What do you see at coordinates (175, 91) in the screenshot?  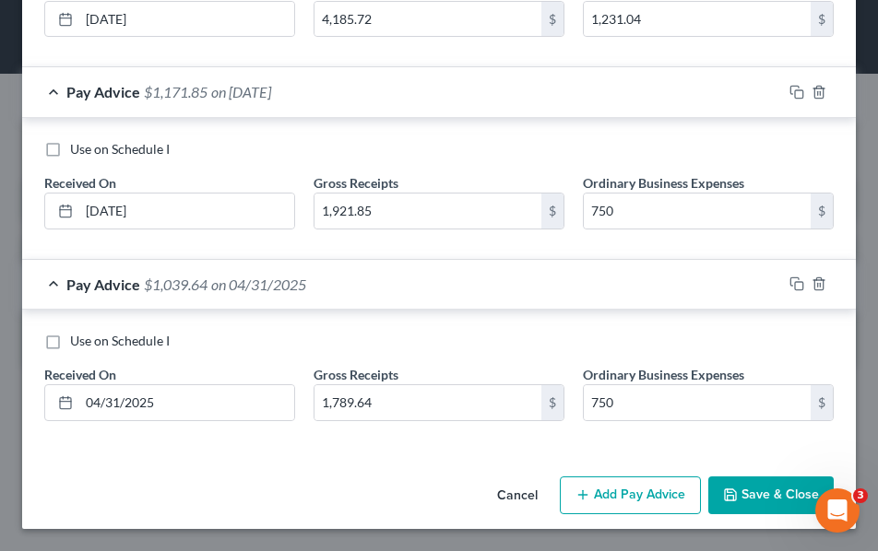 I see `span: $1,171.85` at bounding box center [175, 91].